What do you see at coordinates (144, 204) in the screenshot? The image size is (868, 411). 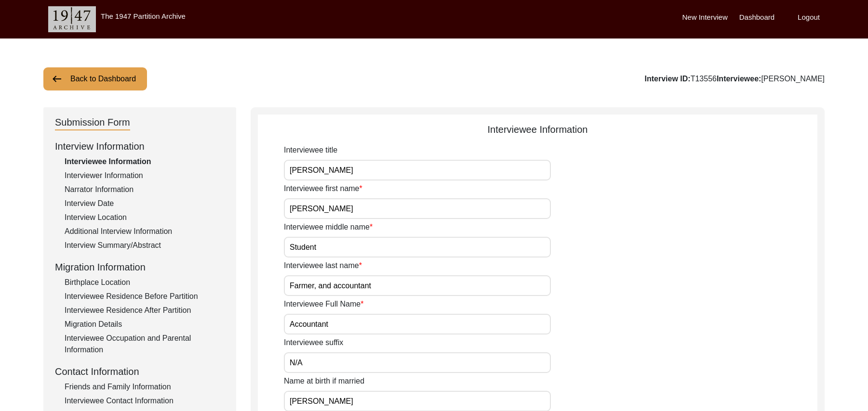 I see `div: Interview Date` at bounding box center [144, 204].